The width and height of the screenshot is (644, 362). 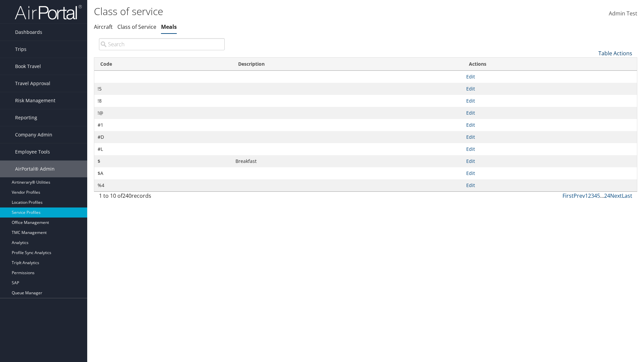 I want to click on h1: Class of service, so click(x=275, y=12).